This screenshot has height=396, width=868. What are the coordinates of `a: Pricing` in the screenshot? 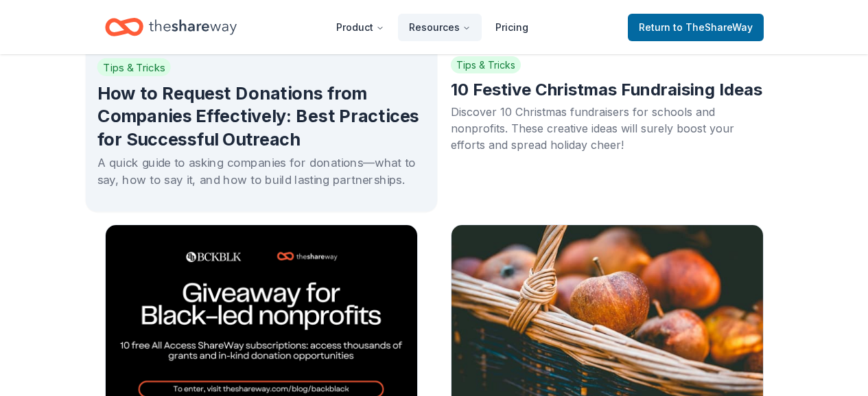 It's located at (512, 28).